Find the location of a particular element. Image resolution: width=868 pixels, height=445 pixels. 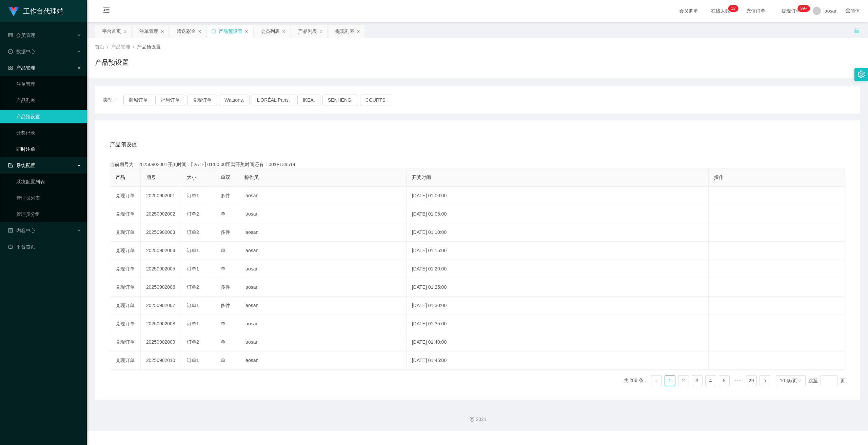

li: 下一页 is located at coordinates (765, 380).